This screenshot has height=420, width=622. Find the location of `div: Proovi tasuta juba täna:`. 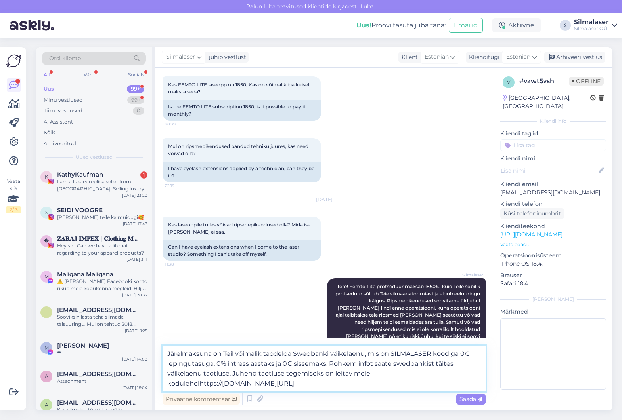

div: Proovi tasuta juba täna: is located at coordinates (401, 25).